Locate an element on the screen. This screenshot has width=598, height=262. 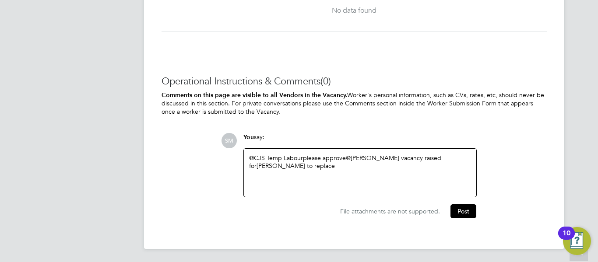
div: say: is located at coordinates (360, 140).